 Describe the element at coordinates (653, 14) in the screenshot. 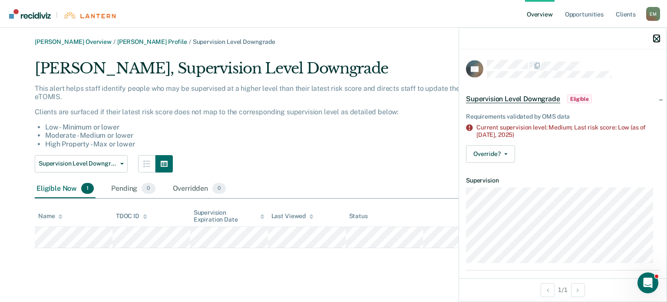

I see `div: E M` at that location.